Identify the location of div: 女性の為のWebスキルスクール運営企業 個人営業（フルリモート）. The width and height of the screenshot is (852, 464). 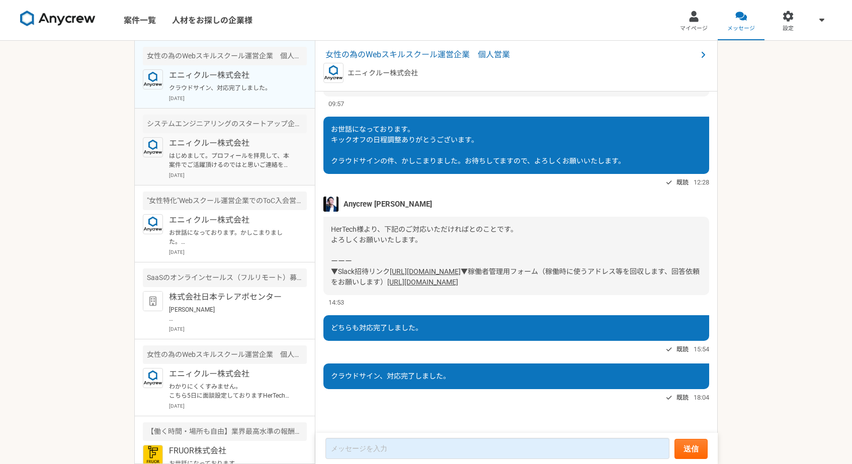
(225, 355).